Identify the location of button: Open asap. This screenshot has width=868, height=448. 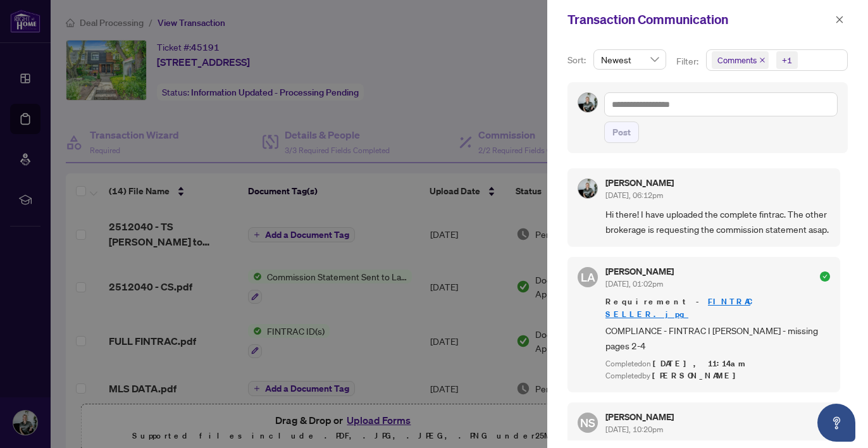
(836, 422).